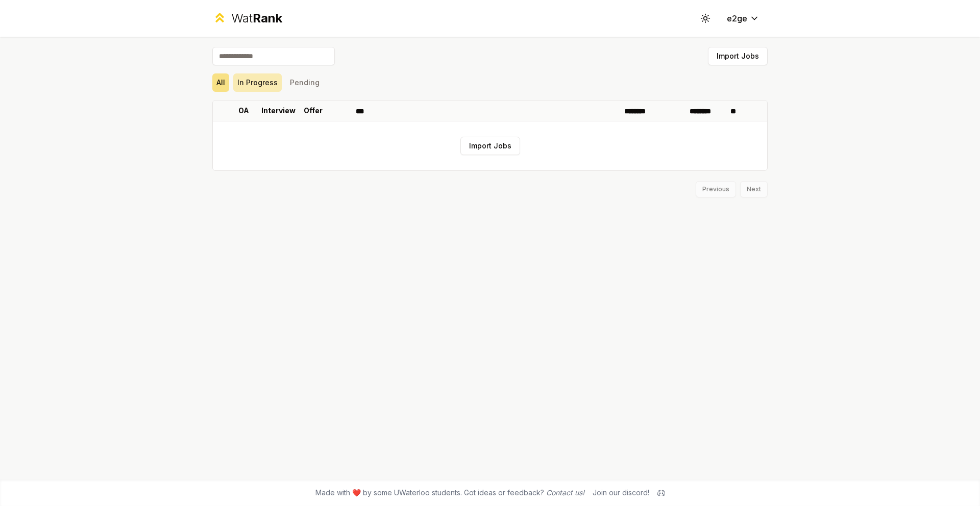 The height and width of the screenshot is (506, 980). What do you see at coordinates (449, 492) in the screenshot?
I see `span: Made with ❤️ by some UWaterloo students. Got ideas or feedback?` at bounding box center [449, 492].